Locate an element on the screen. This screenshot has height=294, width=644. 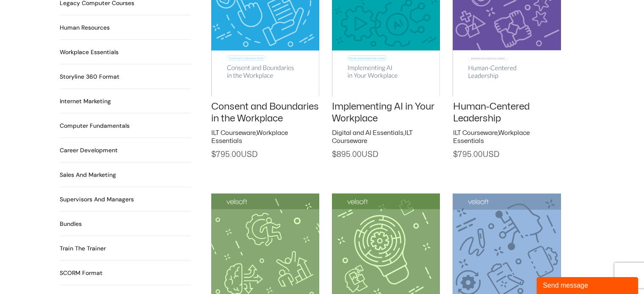
a: Visit product category Workplace Essentials is located at coordinates (89, 52).